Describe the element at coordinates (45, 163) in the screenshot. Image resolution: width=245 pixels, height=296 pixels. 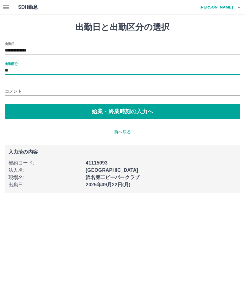
I see `p: 契約コード :` at that location.